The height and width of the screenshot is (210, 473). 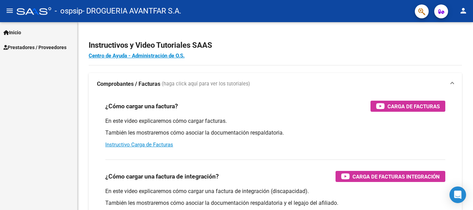 I want to click on span: Inicio, so click(x=12, y=33).